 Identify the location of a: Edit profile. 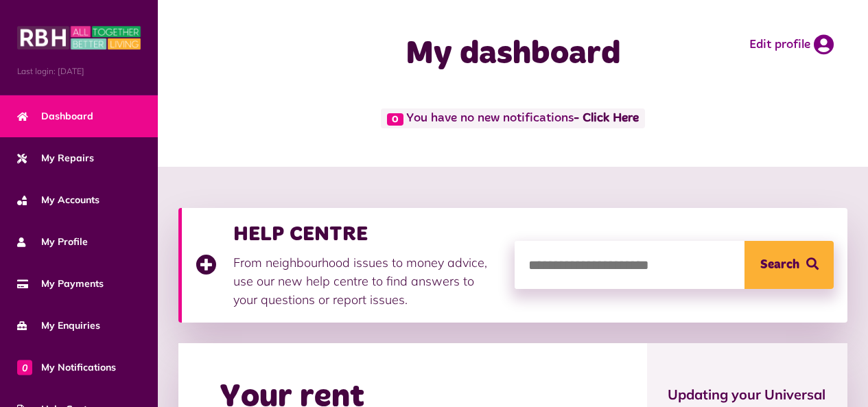
(791, 45).